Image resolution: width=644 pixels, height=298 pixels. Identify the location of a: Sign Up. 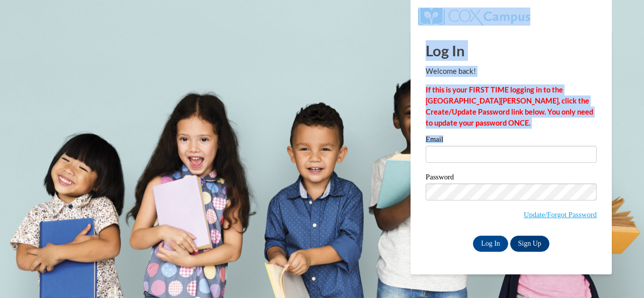
(530, 244).